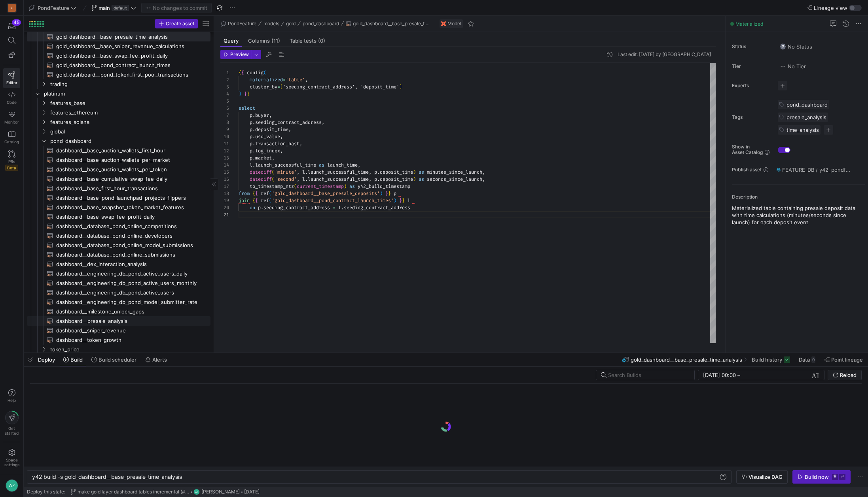 This screenshot has width=868, height=497. I want to click on span: Table tests, so click(308, 40).